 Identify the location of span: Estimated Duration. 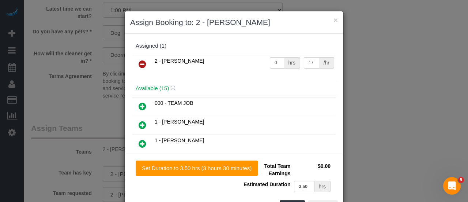
(267, 184).